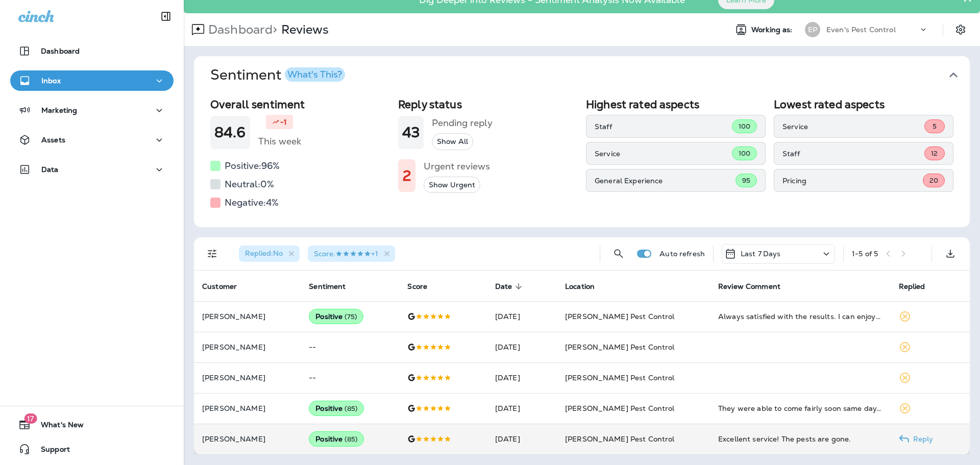 The width and height of the screenshot is (980, 465). Describe the element at coordinates (800, 316) in the screenshot. I see `div: Always satisfied with the results. I can enjoy my deck again.` at that location.